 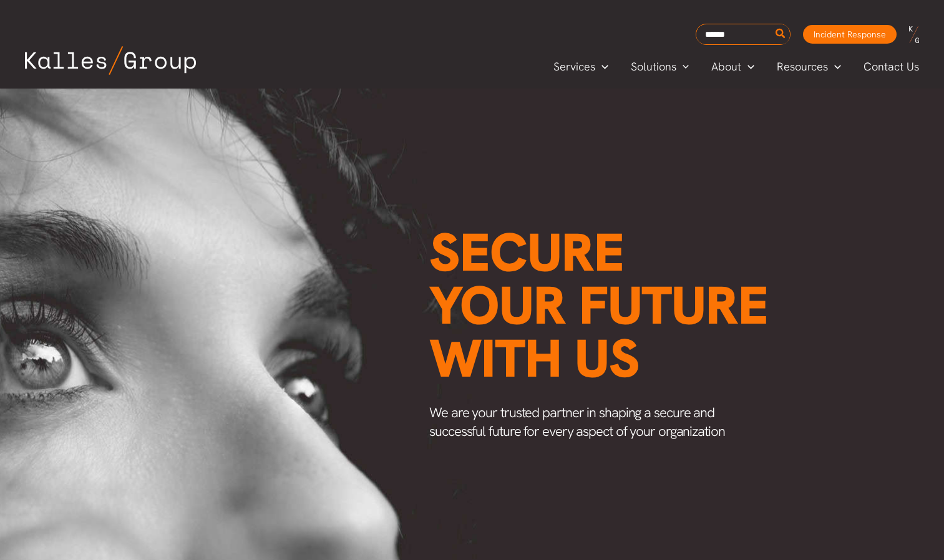 I want to click on span: Resources, so click(x=802, y=67).